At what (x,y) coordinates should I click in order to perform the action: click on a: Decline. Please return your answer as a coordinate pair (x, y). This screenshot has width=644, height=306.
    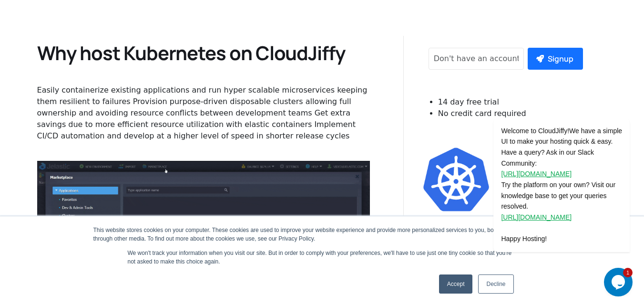
    Looking at the image, I should click on (496, 284).